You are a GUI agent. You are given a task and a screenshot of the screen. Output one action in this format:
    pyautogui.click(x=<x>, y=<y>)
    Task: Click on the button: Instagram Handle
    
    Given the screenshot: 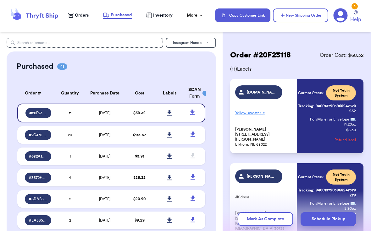 What is the action you would take?
    pyautogui.click(x=191, y=43)
    